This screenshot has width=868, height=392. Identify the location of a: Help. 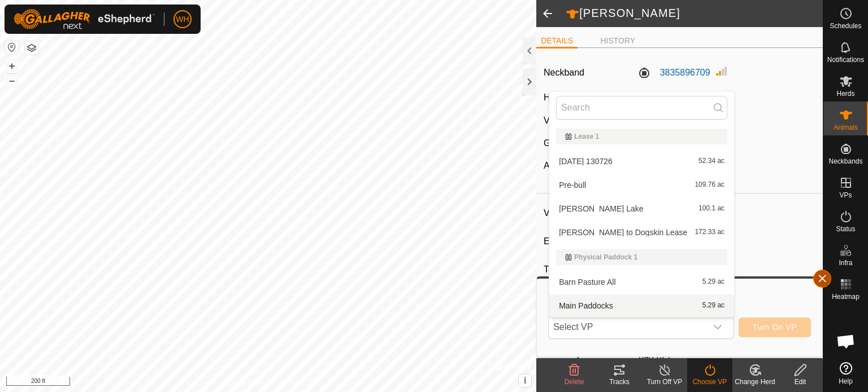
(845, 374).